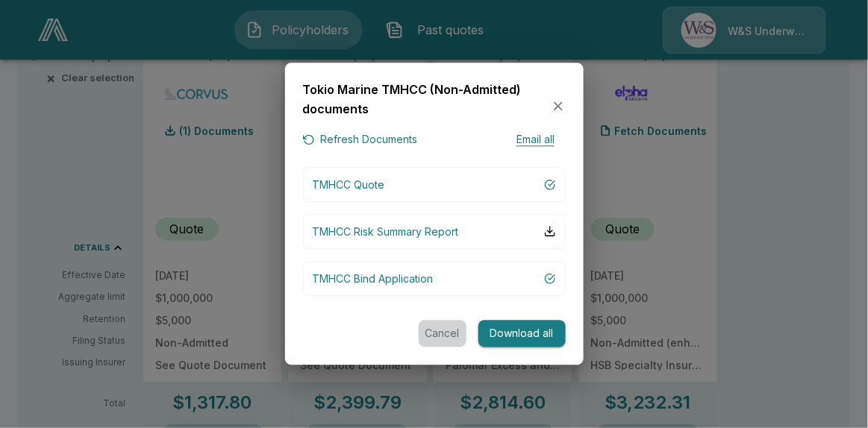 This screenshot has width=868, height=428. I want to click on p: TMHCC Risk Summary Report, so click(386, 231).